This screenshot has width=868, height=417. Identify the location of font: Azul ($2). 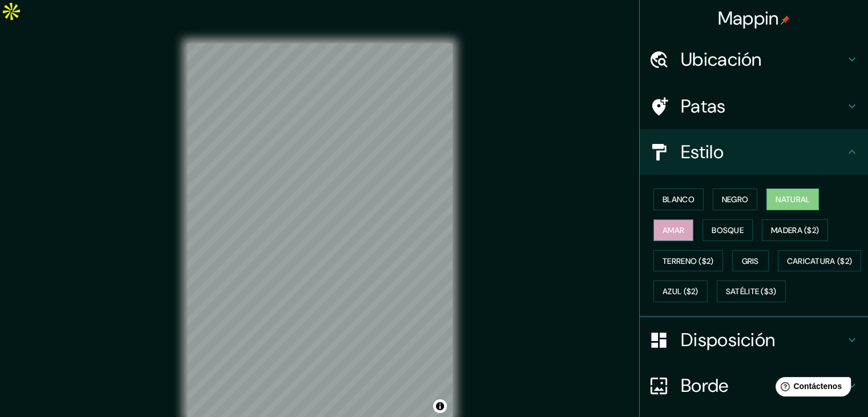
(680, 292).